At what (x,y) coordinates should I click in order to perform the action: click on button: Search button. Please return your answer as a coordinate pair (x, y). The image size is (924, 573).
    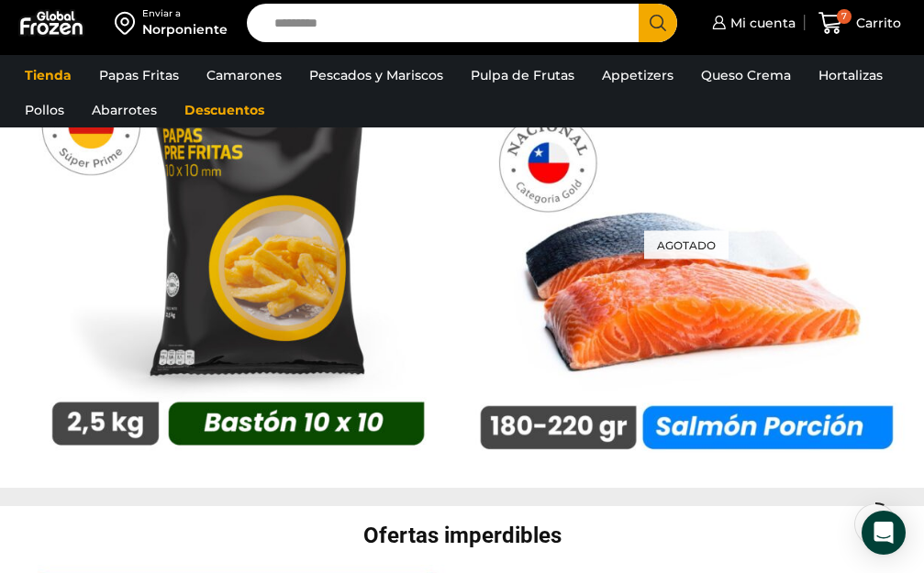
    Looking at the image, I should click on (658, 23).